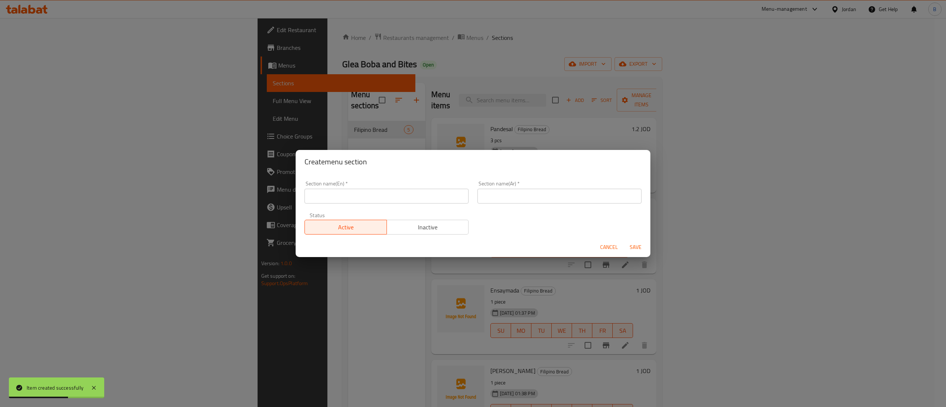 The height and width of the screenshot is (407, 946). What do you see at coordinates (346, 227) in the screenshot?
I see `span: Active` at bounding box center [346, 227].